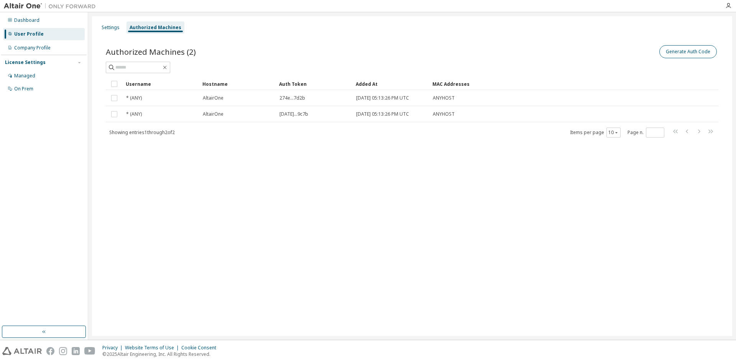 Image resolution: width=736 pixels, height=362 pixels. What do you see at coordinates (155, 28) in the screenshot?
I see `div: Authorized Machines` at bounding box center [155, 28].